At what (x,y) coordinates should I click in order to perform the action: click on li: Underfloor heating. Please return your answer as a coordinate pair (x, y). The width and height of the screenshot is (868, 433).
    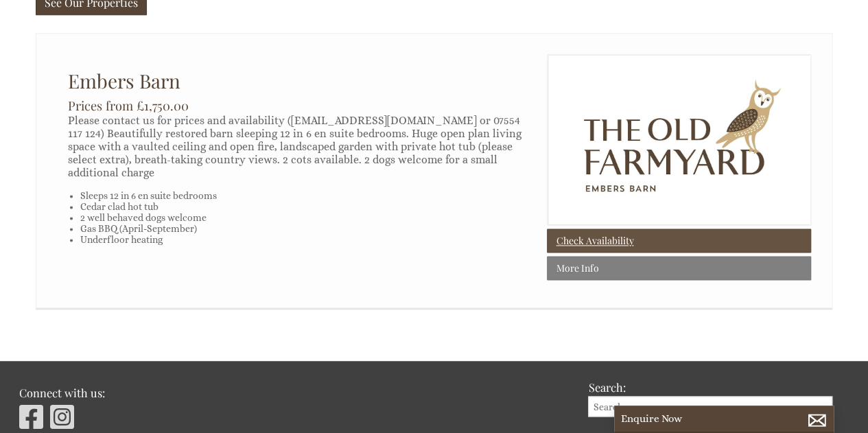
    Looking at the image, I should click on (308, 239).